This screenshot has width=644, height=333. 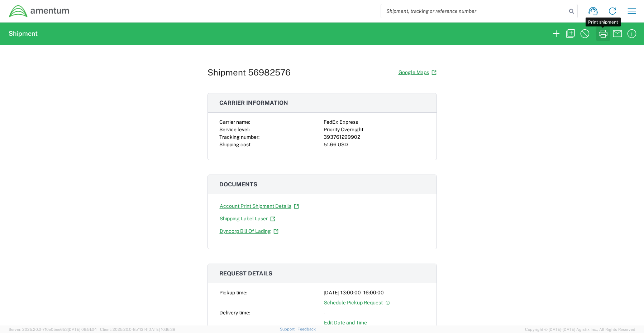 What do you see at coordinates (239, 138) in the screenshot?
I see `span: Tracking number:` at bounding box center [239, 138].